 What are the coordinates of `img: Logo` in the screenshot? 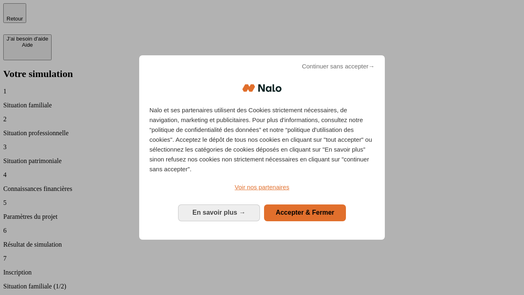 It's located at (262, 88).